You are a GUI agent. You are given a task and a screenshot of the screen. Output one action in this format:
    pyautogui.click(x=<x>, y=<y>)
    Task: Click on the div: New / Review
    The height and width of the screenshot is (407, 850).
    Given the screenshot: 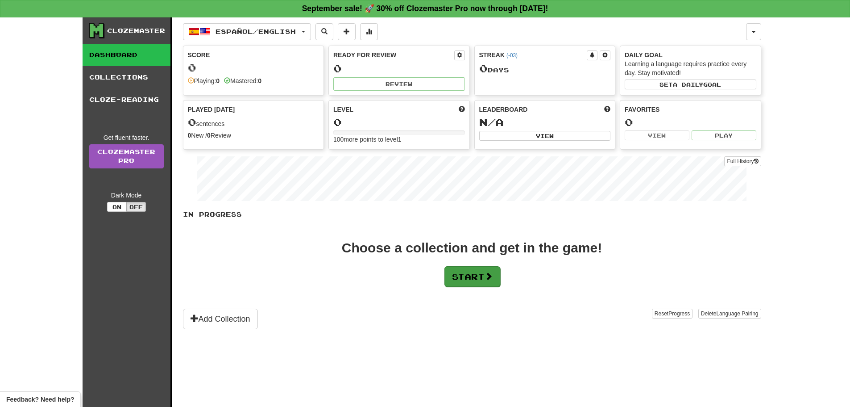 What is the action you would take?
    pyautogui.click(x=253, y=135)
    